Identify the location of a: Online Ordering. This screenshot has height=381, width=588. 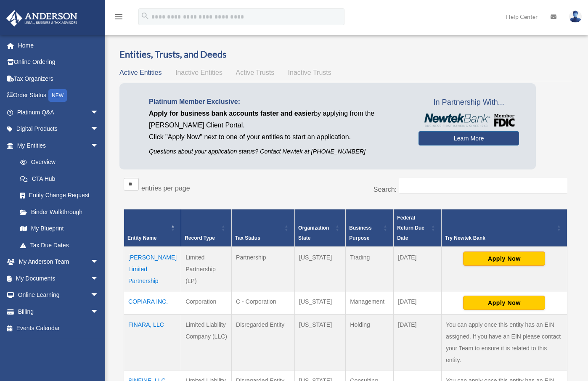
(58, 62).